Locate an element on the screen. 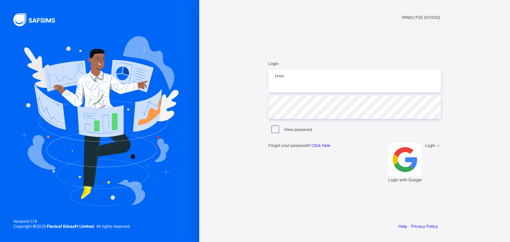 The width and height of the screenshot is (510, 242). span: Click here is located at coordinates (321, 145).